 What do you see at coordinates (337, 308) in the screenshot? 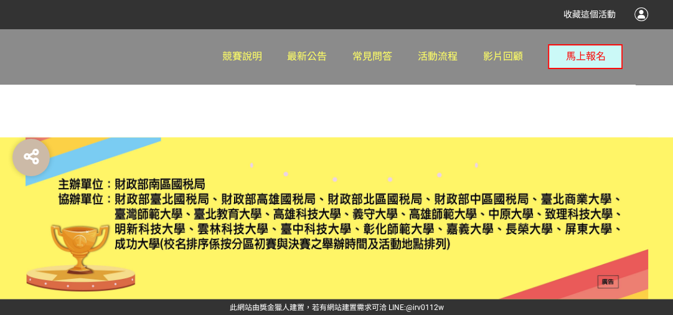
I see `span: 可洽 LINE:` at bounding box center [337, 308].